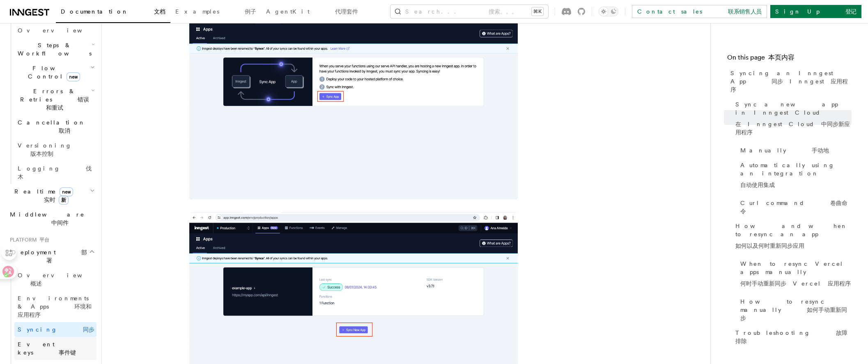 This screenshot has height=364, width=868. What do you see at coordinates (60, 223) in the screenshot?
I see `font: 中间件` at bounding box center [60, 223].